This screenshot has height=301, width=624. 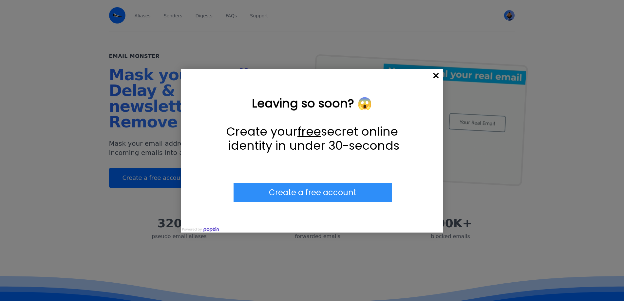 What do you see at coordinates (312, 103) in the screenshot?
I see `strong: Leaving so soon? 😱` at bounding box center [312, 103].